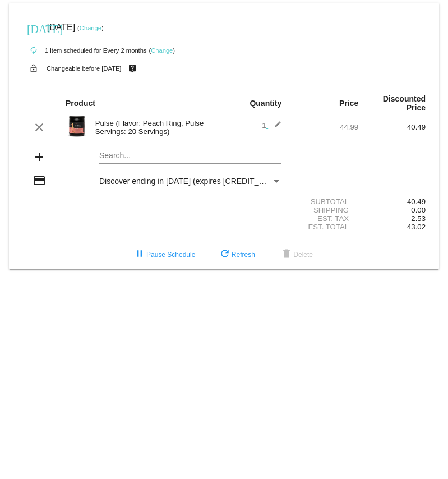 Image resolution: width=448 pixels, height=479 pixels. What do you see at coordinates (132, 68) in the screenshot?
I see `mat-icon: live_help` at bounding box center [132, 68].